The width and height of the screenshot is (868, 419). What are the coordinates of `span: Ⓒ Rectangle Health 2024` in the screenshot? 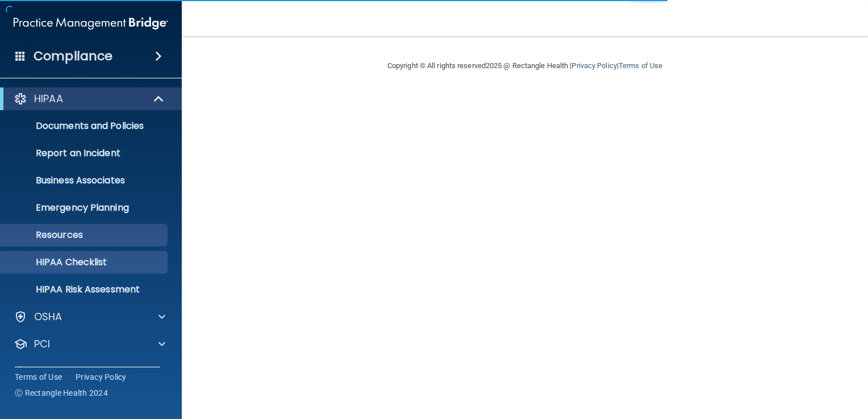 It's located at (61, 393).